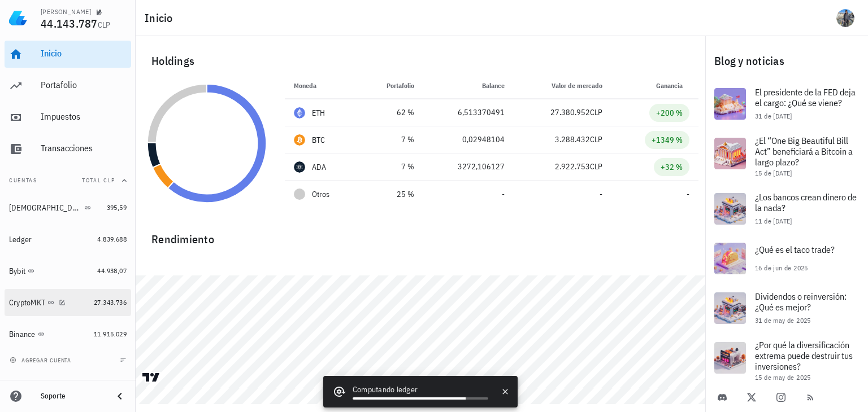  What do you see at coordinates (69, 23) in the screenshot?
I see `span: 44.143.787` at bounding box center [69, 23].